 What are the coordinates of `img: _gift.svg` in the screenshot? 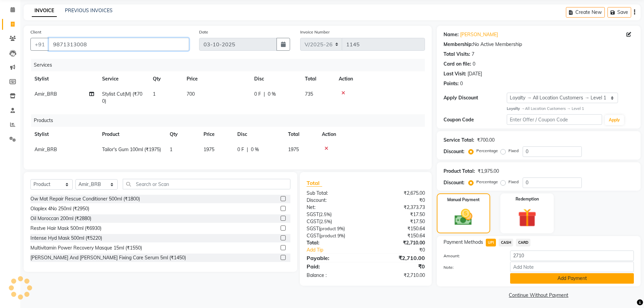 It's located at (527, 218).